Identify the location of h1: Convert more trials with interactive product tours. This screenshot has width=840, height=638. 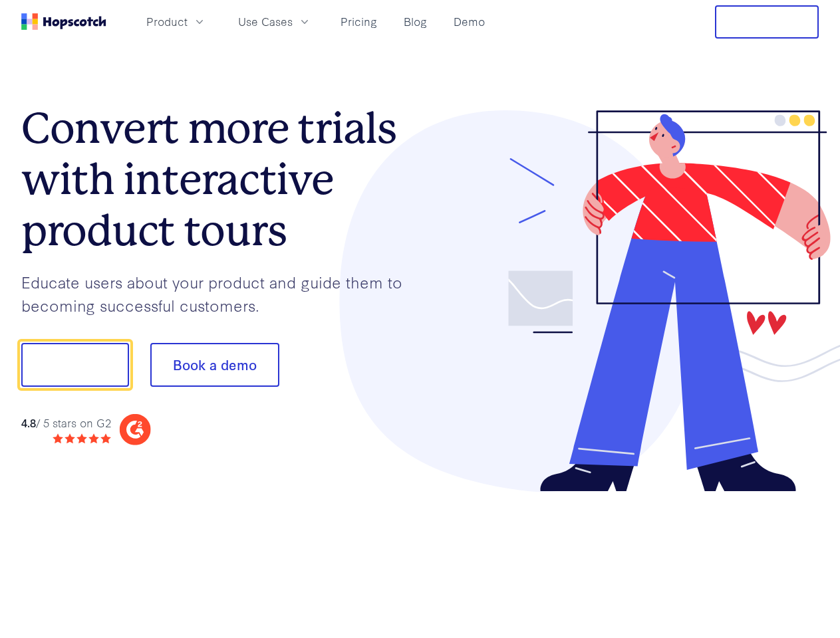
(221, 180).